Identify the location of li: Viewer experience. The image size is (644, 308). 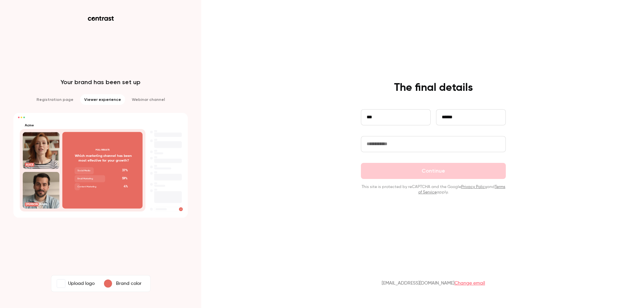
(103, 100).